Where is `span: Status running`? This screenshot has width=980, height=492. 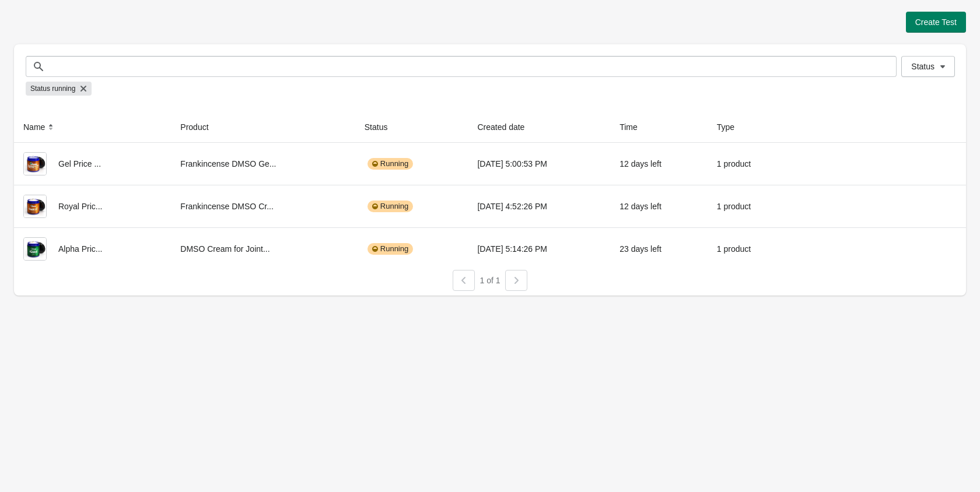
span: Status running is located at coordinates (52, 89).